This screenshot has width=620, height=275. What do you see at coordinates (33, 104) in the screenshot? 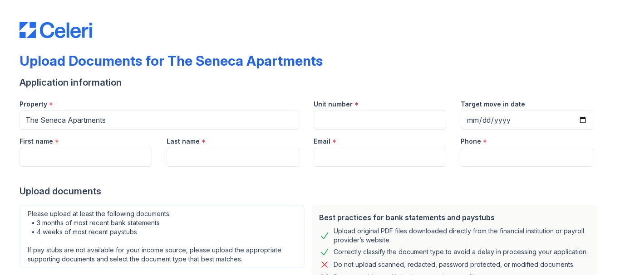
I see `label: Property` at bounding box center [33, 104].